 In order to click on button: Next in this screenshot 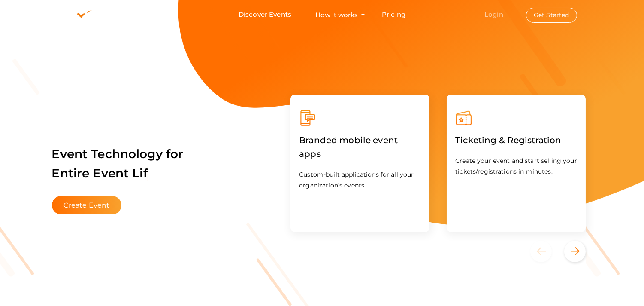, I will do `click(575, 252)`.